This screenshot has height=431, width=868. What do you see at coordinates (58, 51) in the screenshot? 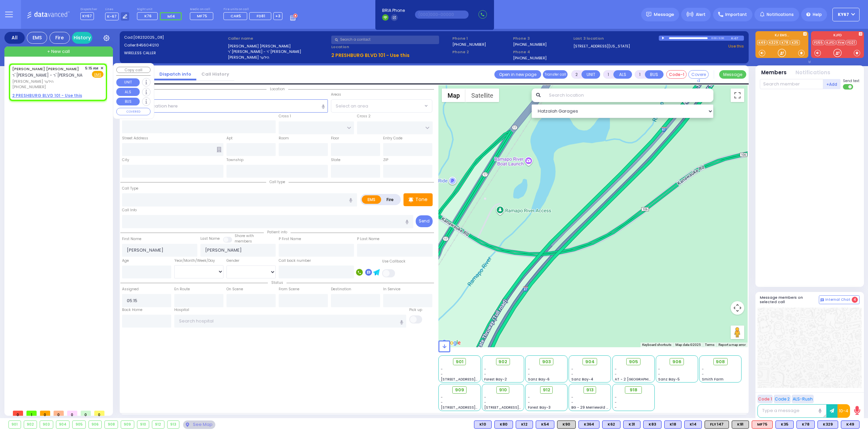
I see `span: + New call` at bounding box center [58, 51].